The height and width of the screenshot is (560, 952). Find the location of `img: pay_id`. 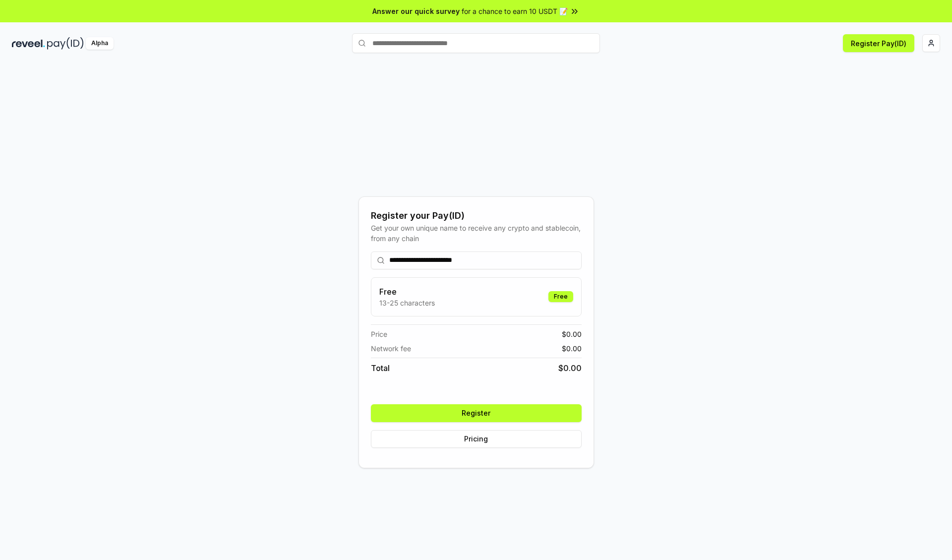

img: pay_id is located at coordinates (65, 43).